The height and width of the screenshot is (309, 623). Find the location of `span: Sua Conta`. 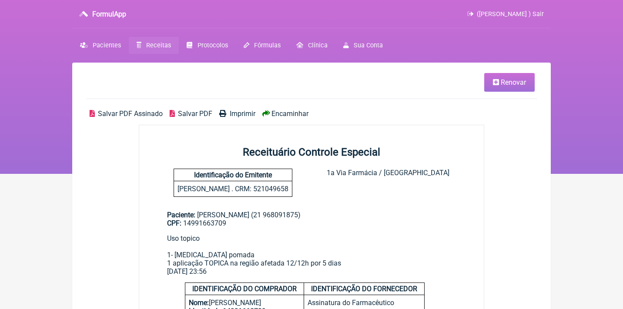

span: Sua Conta is located at coordinates (368, 45).